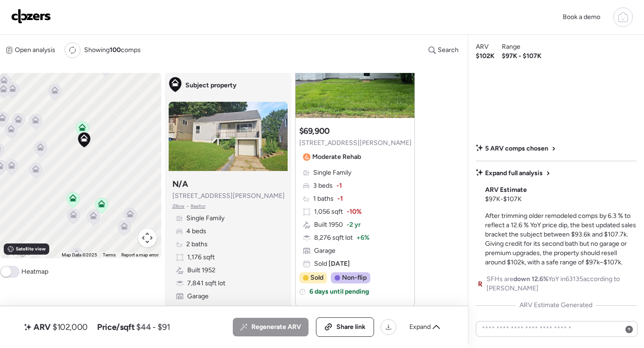  Describe the element at coordinates (35, 272) in the screenshot. I see `span: Heatmap` at that location.